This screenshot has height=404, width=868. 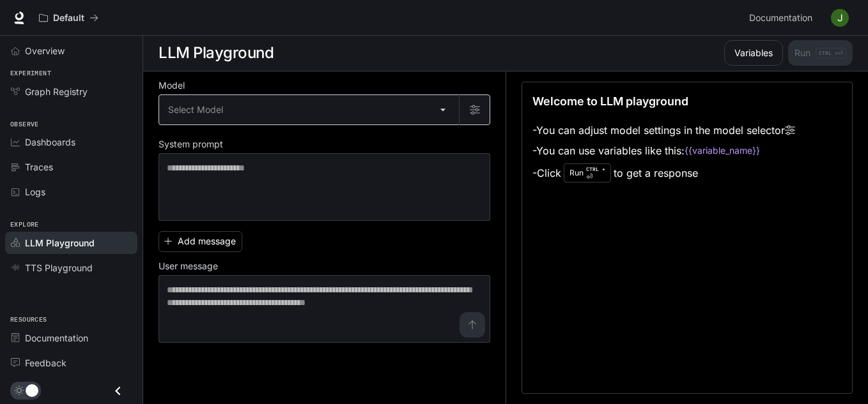 I want to click on button: User avatar, so click(x=840, y=18).